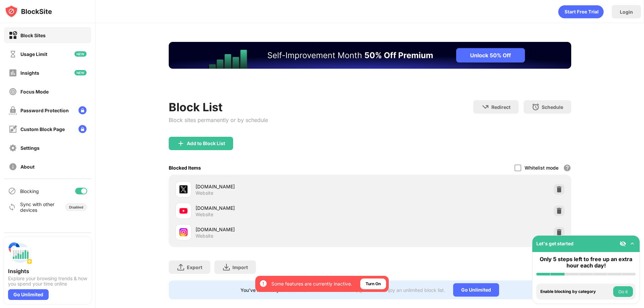 This screenshot has height=308, width=644. What do you see at coordinates (552, 107) in the screenshot?
I see `div: Schedule` at bounding box center [552, 107].